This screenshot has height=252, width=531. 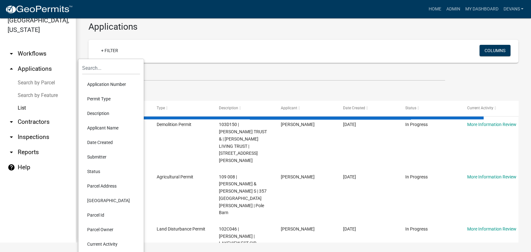 What do you see at coordinates (174, 124) in the screenshot?
I see `span: Demolition Permit` at bounding box center [174, 124].